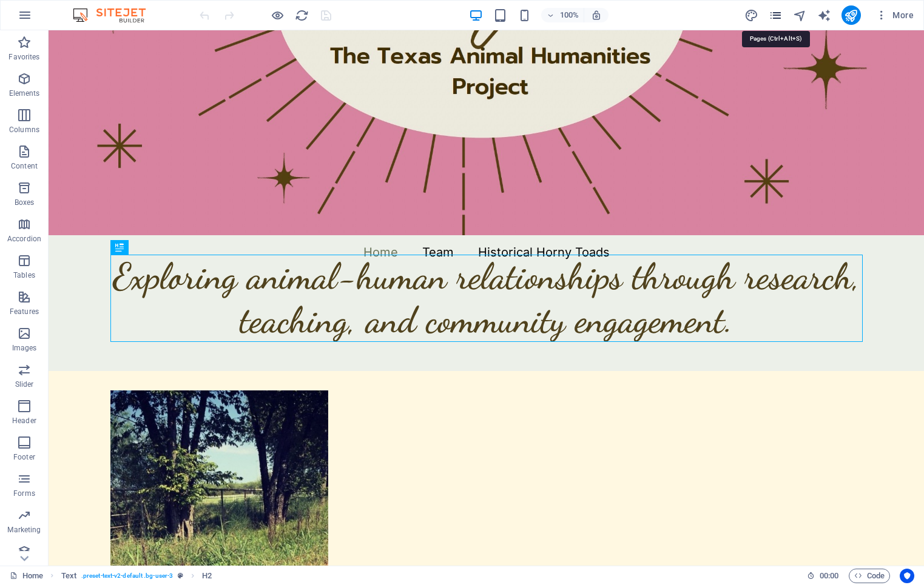 Image resolution: width=924 pixels, height=585 pixels. I want to click on button: publish, so click(851, 15).